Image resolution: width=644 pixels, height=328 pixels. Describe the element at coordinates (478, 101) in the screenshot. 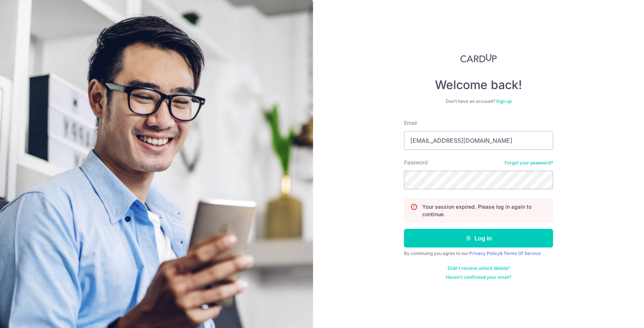

I see `div: Don’t have an account?` at that location.